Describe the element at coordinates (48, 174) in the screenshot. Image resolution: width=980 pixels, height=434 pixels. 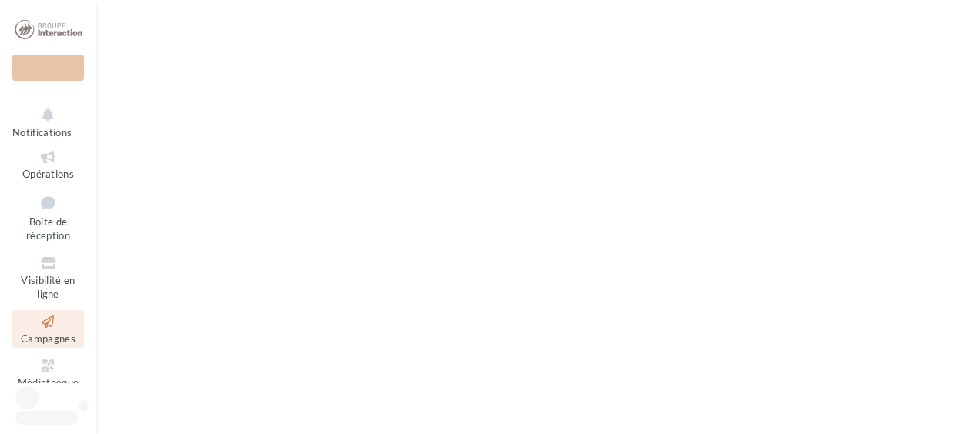
I see `span: Opérations` at that location.